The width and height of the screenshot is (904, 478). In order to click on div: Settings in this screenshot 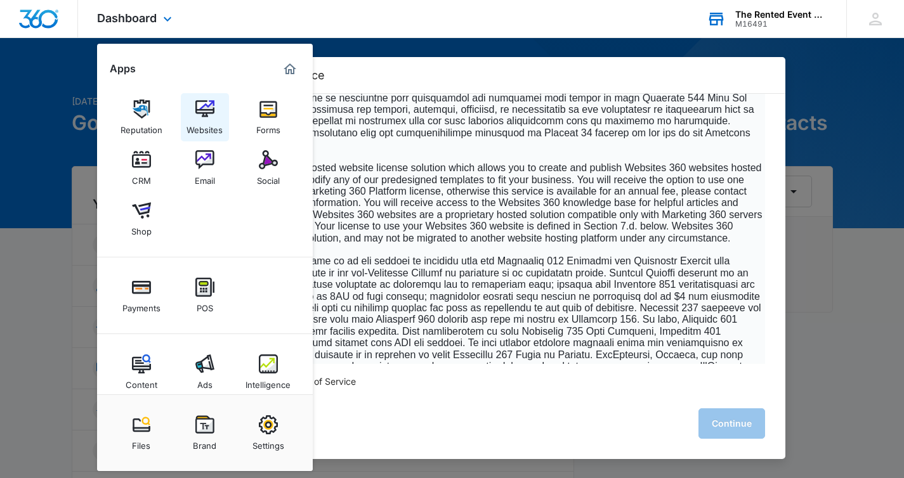, I will do `click(268, 443)`.